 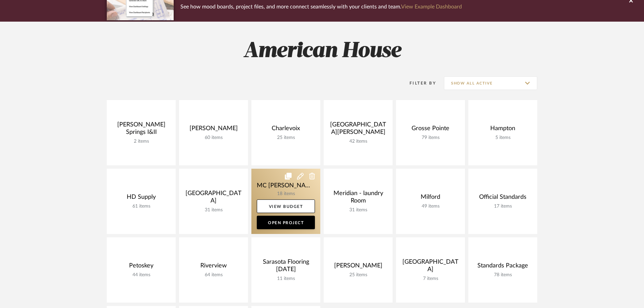 What do you see at coordinates (214, 275) in the screenshot?
I see `div: 64 items` at bounding box center [214, 275].